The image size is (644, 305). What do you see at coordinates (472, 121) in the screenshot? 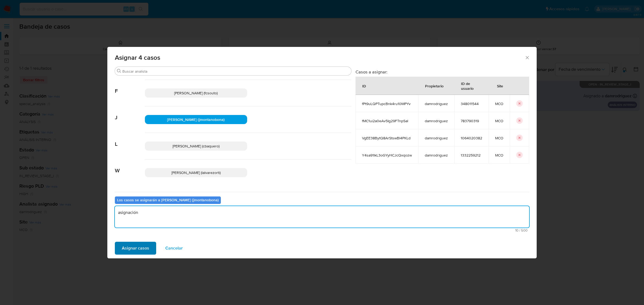
I see `span: 783790319` at bounding box center [472, 121].